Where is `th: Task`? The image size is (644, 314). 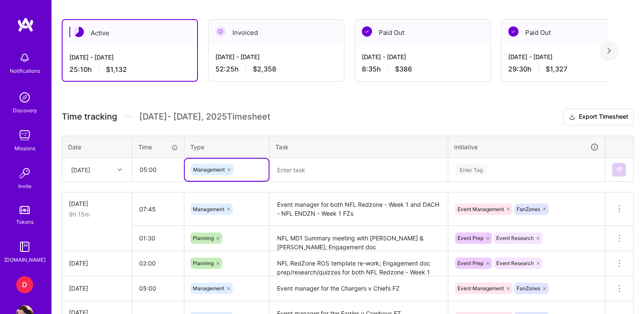 th: Task is located at coordinates (359, 147).